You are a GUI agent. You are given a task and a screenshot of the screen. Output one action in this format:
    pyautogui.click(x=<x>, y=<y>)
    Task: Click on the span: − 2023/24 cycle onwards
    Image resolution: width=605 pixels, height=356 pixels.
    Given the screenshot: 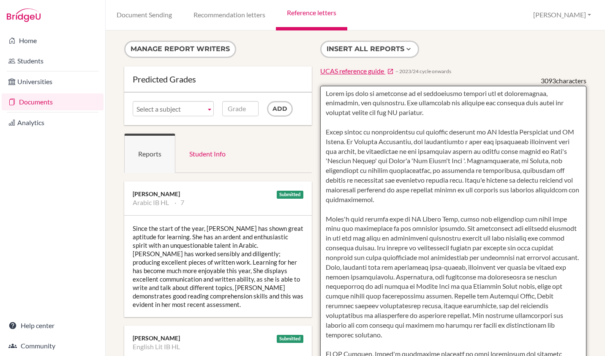 What is the action you would take?
    pyautogui.click(x=424, y=71)
    